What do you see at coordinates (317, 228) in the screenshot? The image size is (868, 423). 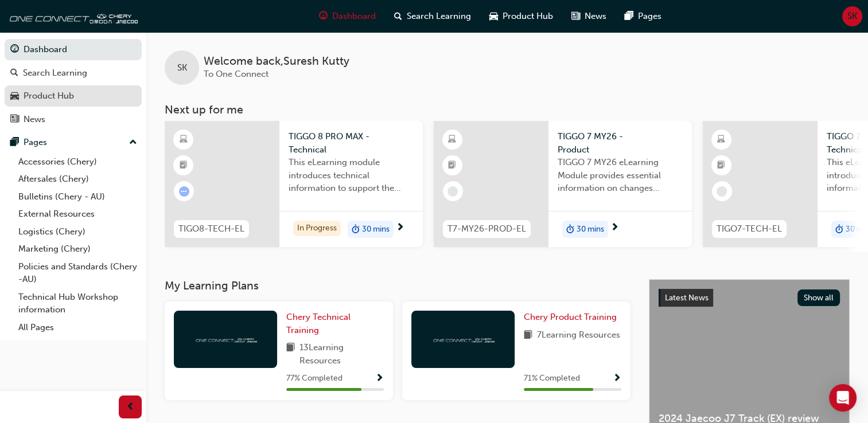 I see `div: In Progress` at bounding box center [317, 228].